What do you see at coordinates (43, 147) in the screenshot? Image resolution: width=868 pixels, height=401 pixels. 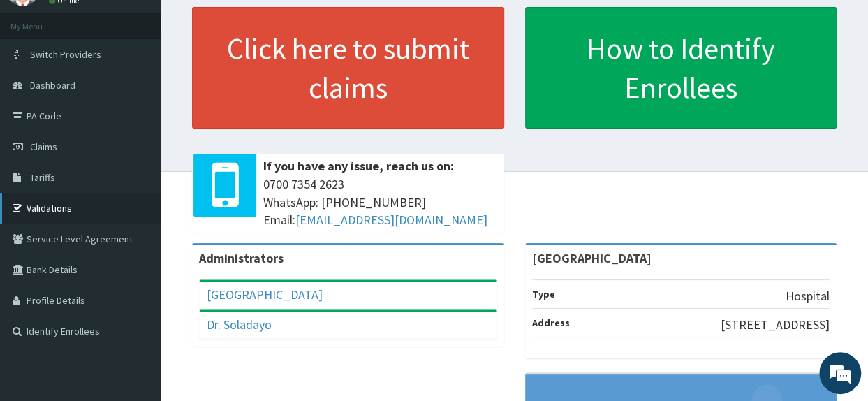 I see `span: Claims` at bounding box center [43, 147].